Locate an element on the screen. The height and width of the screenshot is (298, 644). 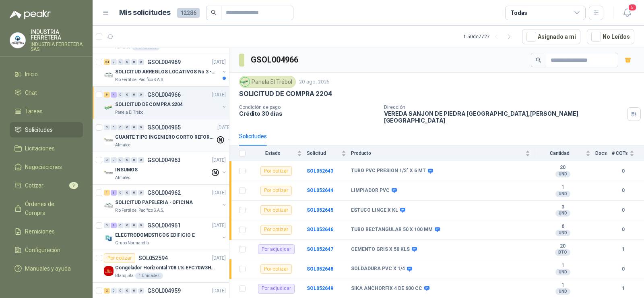
span: Órdenes de Compra is located at coordinates (50, 208).